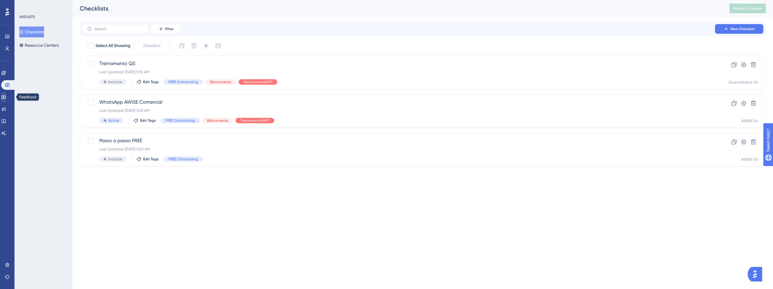 The width and height of the screenshot is (773, 289). Describe the element at coordinates (397, 8) in the screenshot. I see `div: Checklists` at that location.